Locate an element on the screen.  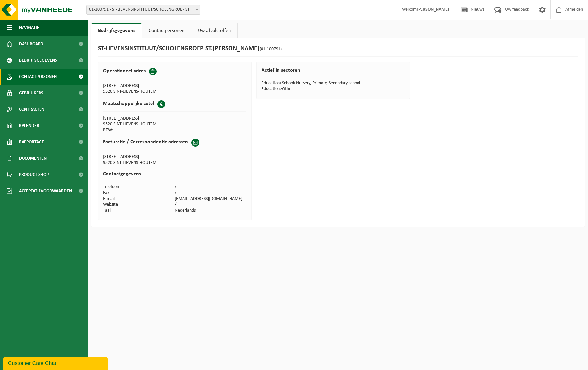
span: Contactpersonen is located at coordinates (38, 77).